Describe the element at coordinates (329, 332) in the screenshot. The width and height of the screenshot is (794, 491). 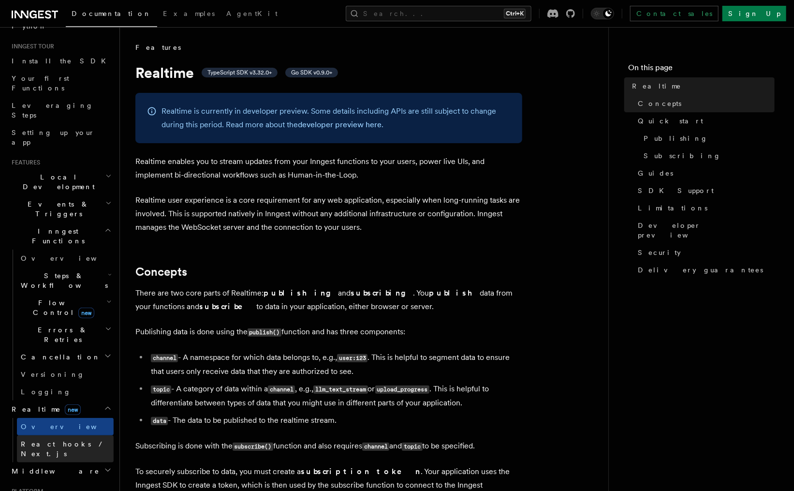
I see `p: Publishing data is done using the function and has three components:` at that location.